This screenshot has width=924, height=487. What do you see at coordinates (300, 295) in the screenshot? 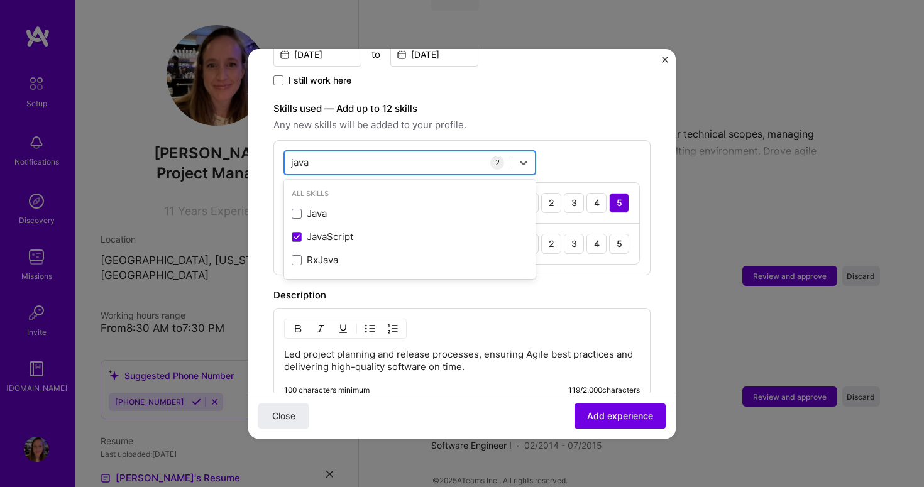
I see `label: Description` at bounding box center [300, 295].